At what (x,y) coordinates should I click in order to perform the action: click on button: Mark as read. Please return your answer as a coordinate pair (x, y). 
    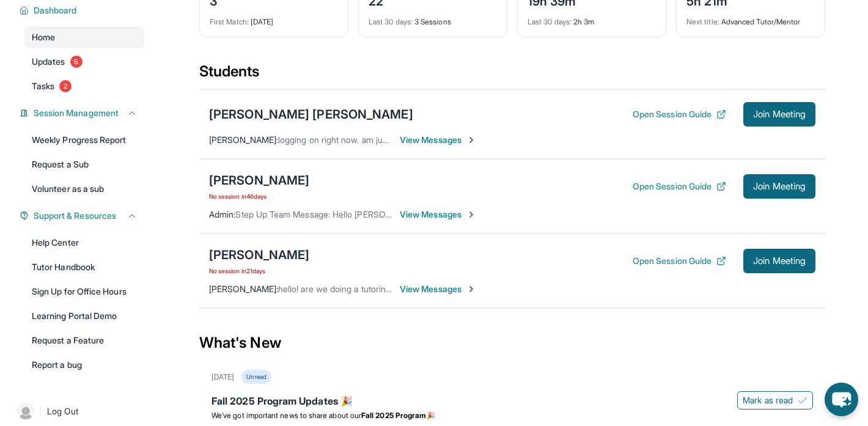
    Looking at the image, I should click on (775, 401).